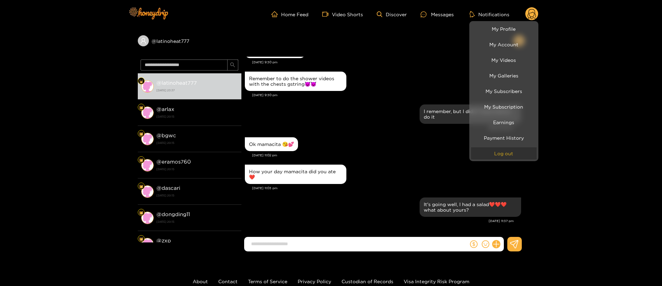  What do you see at coordinates (504, 153) in the screenshot?
I see `button: Log out` at bounding box center [504, 153].